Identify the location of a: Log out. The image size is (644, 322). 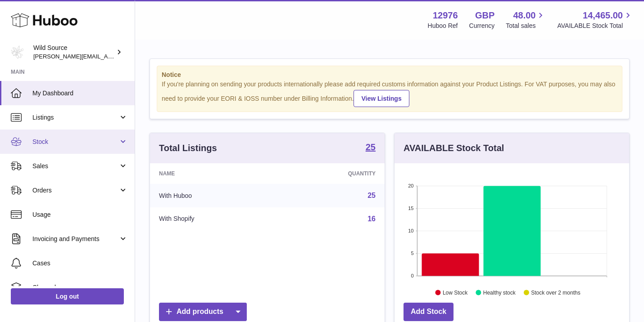
(67, 296).